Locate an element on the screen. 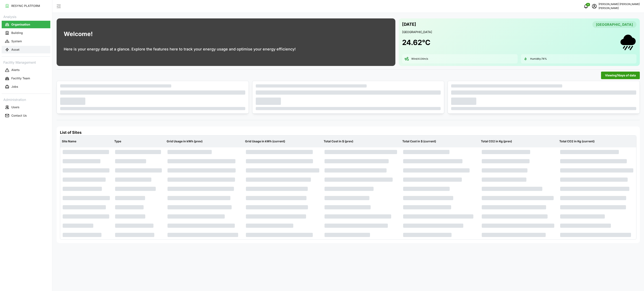 Image resolution: width=644 pixels, height=291 pixels. h4: List of Sites is located at coordinates (348, 132).